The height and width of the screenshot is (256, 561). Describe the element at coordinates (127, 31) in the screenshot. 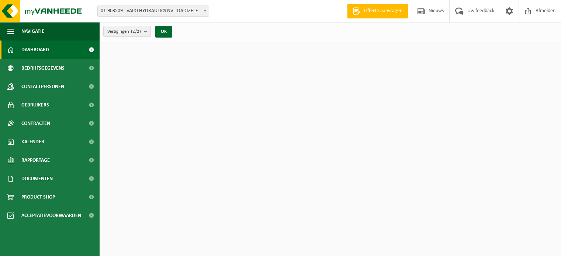

I see `button: Vestigingen(2/2)` at that location.